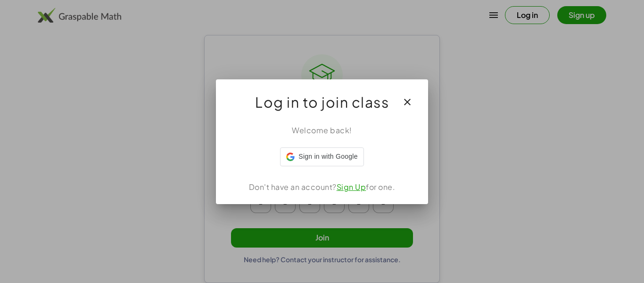  What do you see at coordinates (321, 157) in the screenshot?
I see `div: Sign in with Google` at bounding box center [321, 157].